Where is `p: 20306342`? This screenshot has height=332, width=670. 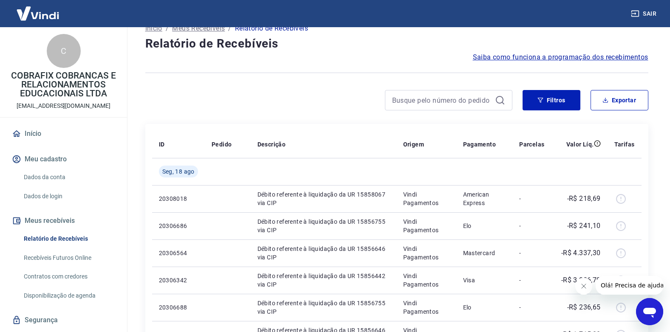 p: 20306342 is located at coordinates (178, 280).